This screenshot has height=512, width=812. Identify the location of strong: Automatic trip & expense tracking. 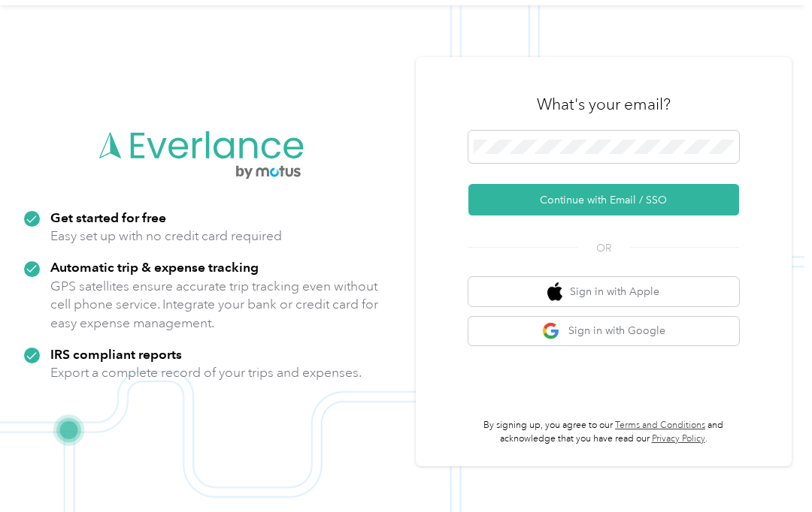
(154, 266).